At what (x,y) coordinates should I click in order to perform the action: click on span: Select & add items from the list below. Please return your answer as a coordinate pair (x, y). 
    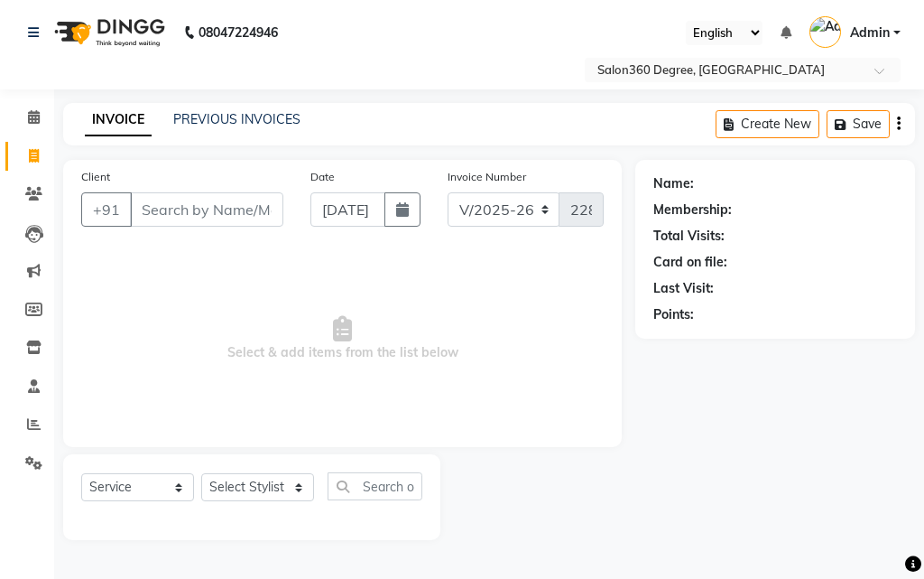
    Looking at the image, I should click on (342, 339).